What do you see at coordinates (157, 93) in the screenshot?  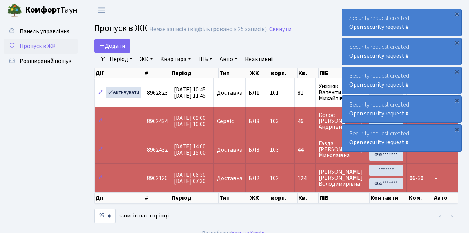 I see `span: 8962823` at bounding box center [157, 93].